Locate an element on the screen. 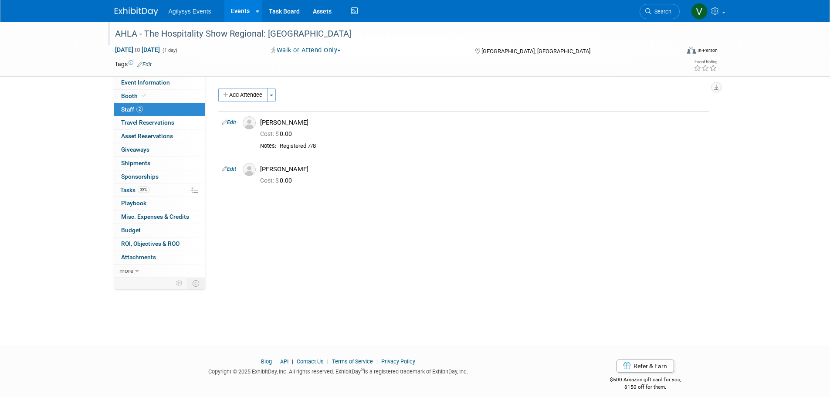 The width and height of the screenshot is (830, 397). td: Toggle Event Tabs is located at coordinates (196, 283).